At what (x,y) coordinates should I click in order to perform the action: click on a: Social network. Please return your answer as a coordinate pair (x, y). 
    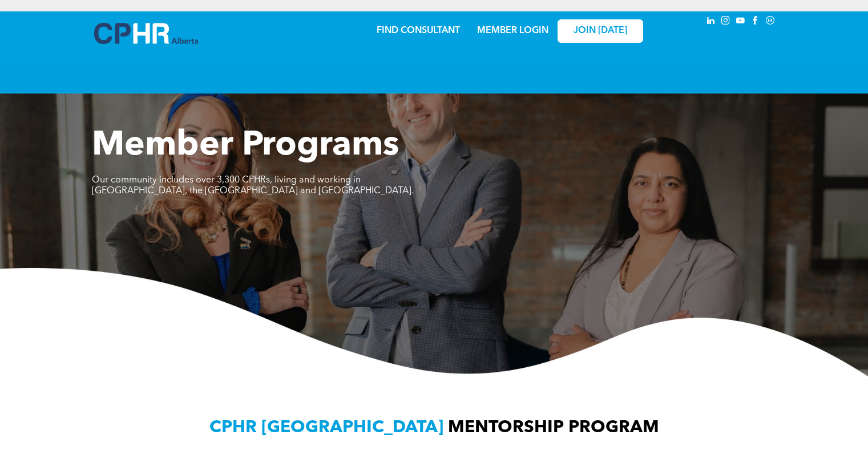
    Looking at the image, I should click on (770, 21).